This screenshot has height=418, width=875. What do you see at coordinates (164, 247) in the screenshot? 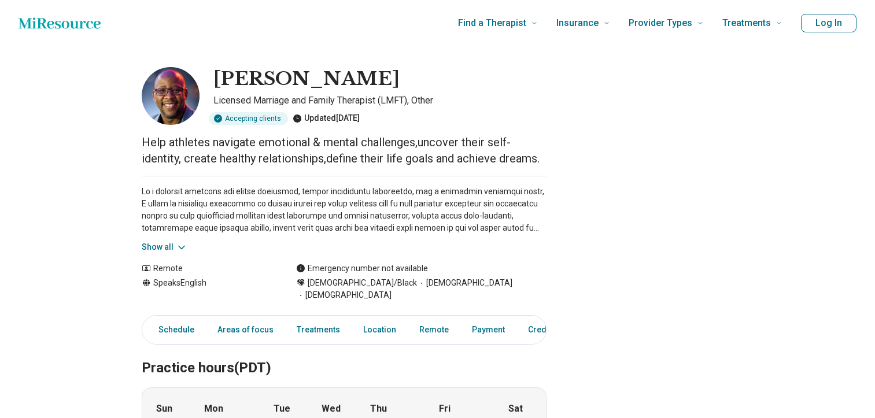
I see `button: Show all` at bounding box center [164, 247].